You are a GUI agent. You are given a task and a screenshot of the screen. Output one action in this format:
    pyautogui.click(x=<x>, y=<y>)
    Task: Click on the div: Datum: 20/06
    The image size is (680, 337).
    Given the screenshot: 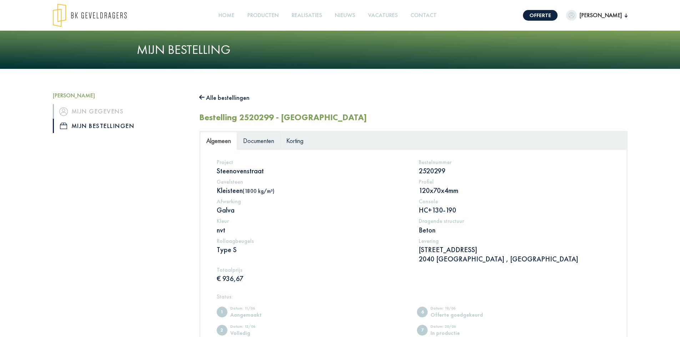 What is the action you would take?
    pyautogui.click(x=460, y=328)
    